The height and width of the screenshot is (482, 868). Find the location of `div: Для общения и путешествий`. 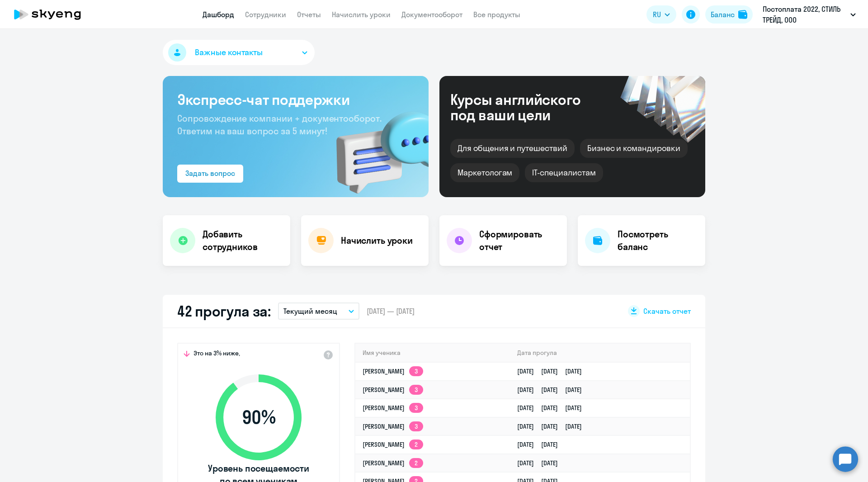

div: Для общения и путешествий is located at coordinates (512, 148).